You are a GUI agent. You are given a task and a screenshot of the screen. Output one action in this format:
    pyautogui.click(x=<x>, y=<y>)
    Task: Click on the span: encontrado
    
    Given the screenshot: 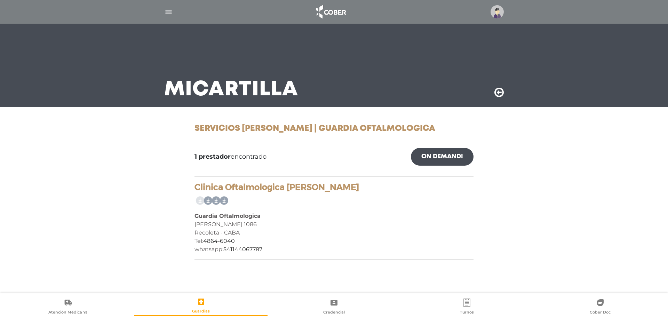 What is the action you would take?
    pyautogui.click(x=230, y=156)
    